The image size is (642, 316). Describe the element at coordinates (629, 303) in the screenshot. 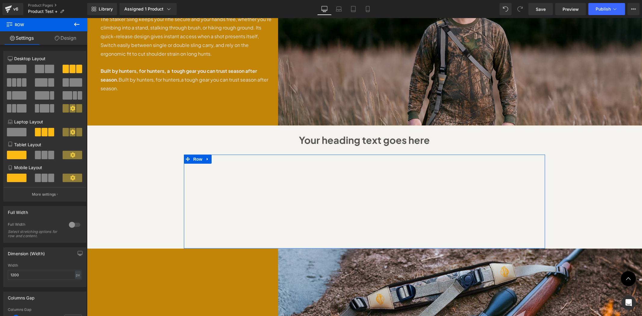

I see `div: Open Intercom Messenger` at that location.